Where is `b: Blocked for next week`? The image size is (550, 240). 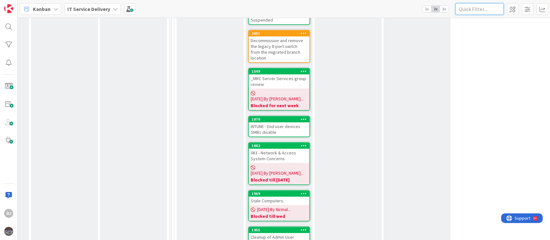 b: Blocked for next week is located at coordinates (279, 106).